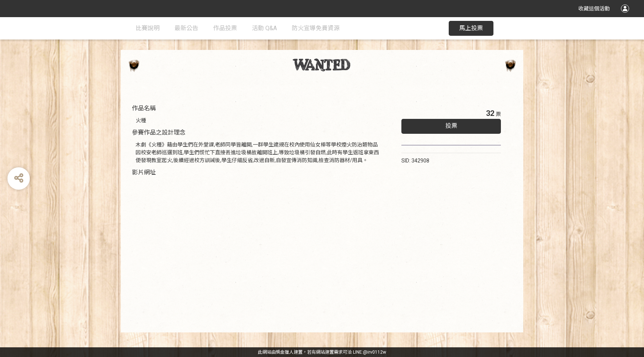  I want to click on span: 作品名稱, so click(144, 108).